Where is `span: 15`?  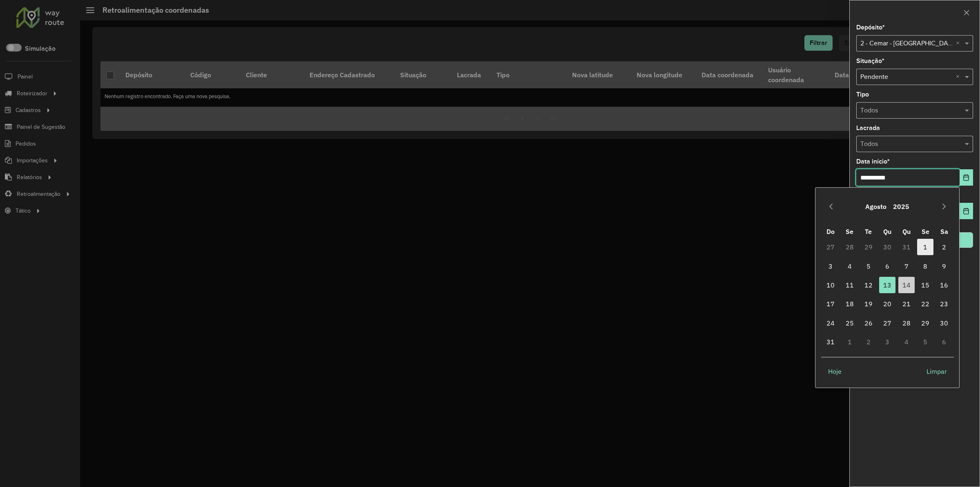
span: 15 is located at coordinates (925, 285).